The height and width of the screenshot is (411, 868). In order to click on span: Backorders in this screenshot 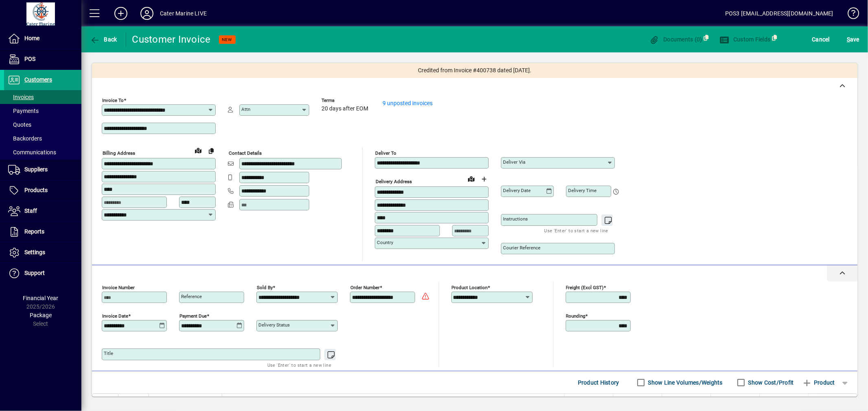, I will do `click(25, 138)`.